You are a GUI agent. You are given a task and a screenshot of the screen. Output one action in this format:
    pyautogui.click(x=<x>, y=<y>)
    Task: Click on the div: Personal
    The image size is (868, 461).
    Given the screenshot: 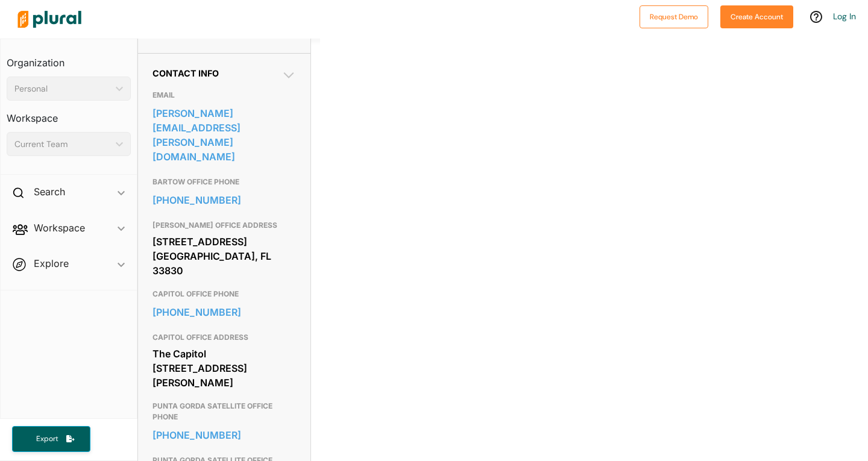 What is the action you would take?
    pyautogui.click(x=62, y=89)
    